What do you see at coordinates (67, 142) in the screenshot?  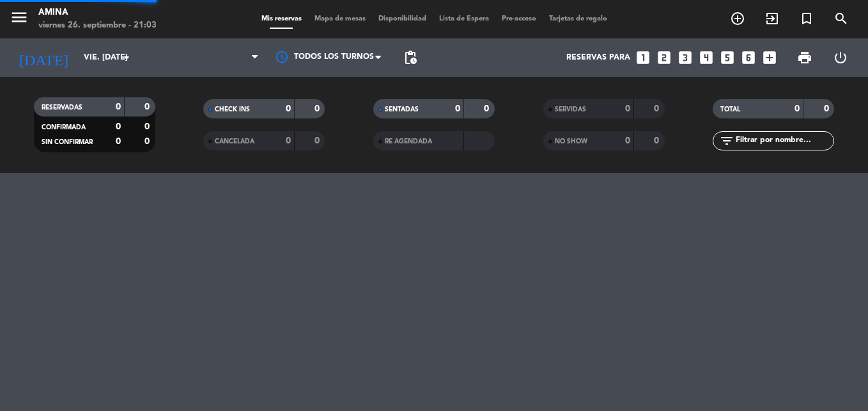 I see `span: SIN CONFIRMAR` at bounding box center [67, 142].